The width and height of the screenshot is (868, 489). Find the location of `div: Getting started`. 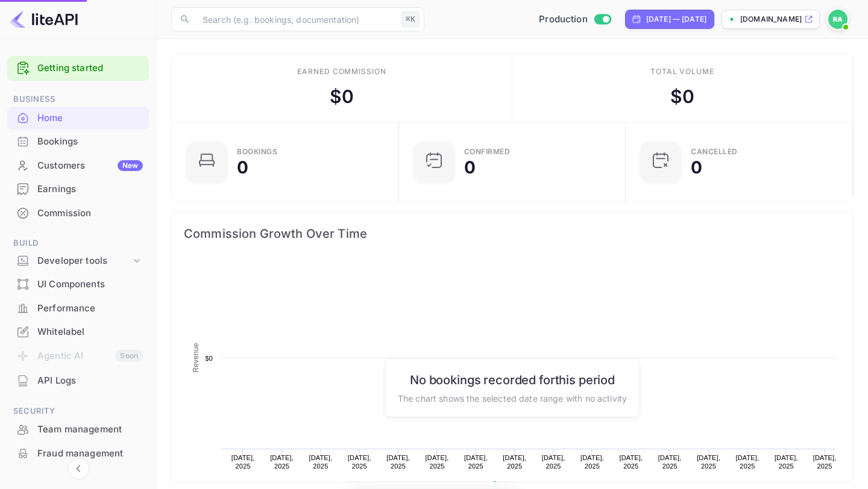

div: Getting started is located at coordinates (78, 68).